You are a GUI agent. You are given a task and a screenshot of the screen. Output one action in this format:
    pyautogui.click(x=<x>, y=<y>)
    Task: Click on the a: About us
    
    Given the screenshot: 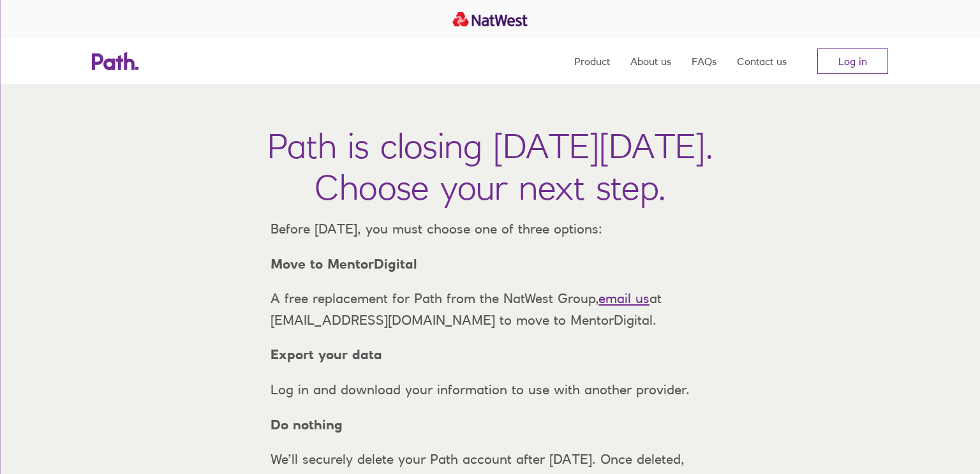 What is the action you would take?
    pyautogui.click(x=650, y=61)
    